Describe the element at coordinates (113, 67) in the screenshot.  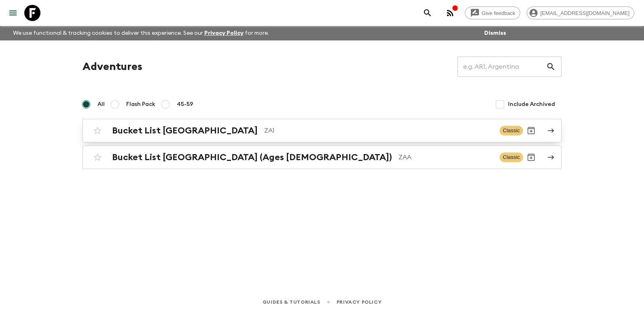
I see `h1: Adventures` at that location.